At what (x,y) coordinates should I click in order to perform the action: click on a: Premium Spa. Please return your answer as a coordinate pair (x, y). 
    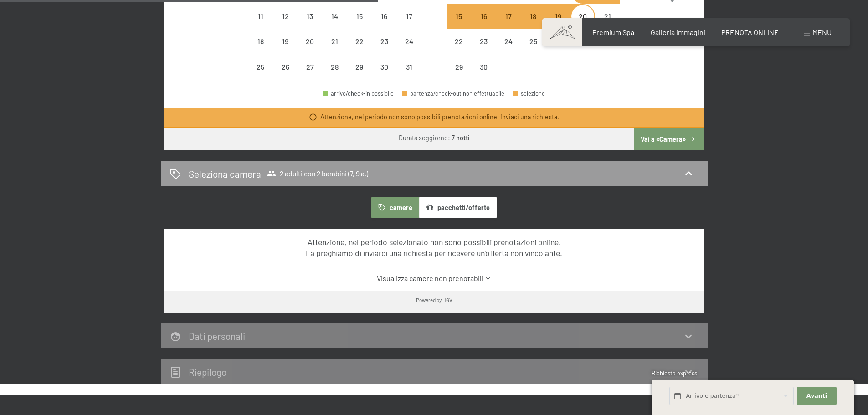
    Looking at the image, I should click on (613, 32).